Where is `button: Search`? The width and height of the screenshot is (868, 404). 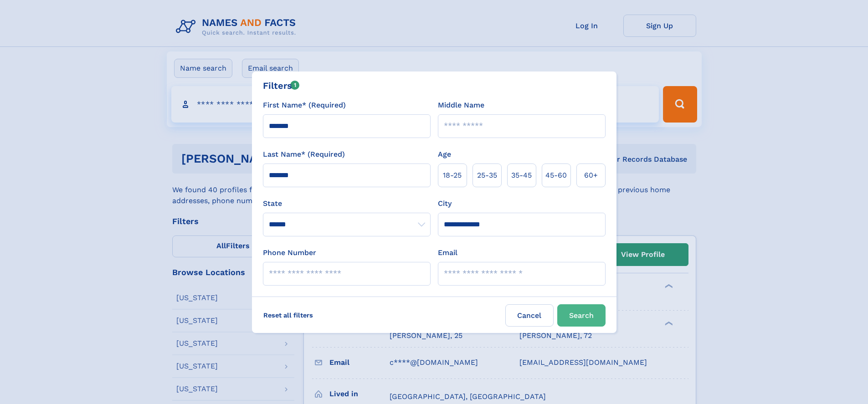
button: Search is located at coordinates (582, 315).